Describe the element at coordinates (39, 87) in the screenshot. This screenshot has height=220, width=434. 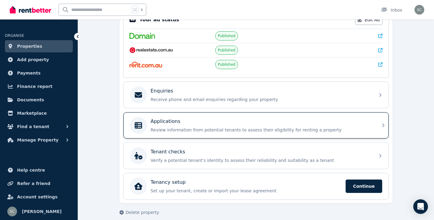
I see `a: Finance report` at that location.